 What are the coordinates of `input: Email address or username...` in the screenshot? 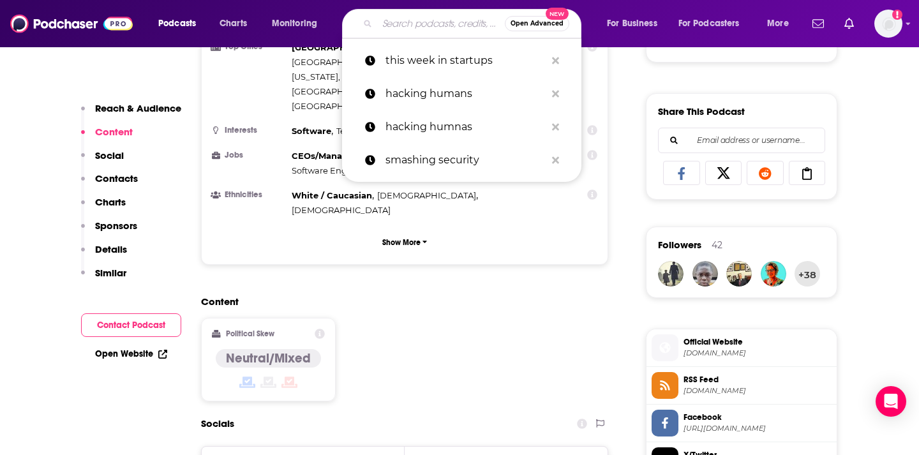 It's located at (742, 140).